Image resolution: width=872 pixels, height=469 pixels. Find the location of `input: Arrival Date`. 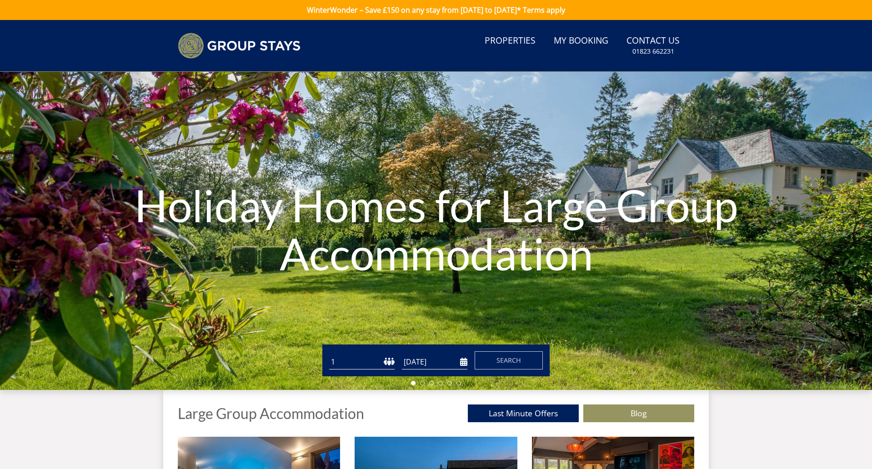

input: Arrival Date is located at coordinates (435, 362).